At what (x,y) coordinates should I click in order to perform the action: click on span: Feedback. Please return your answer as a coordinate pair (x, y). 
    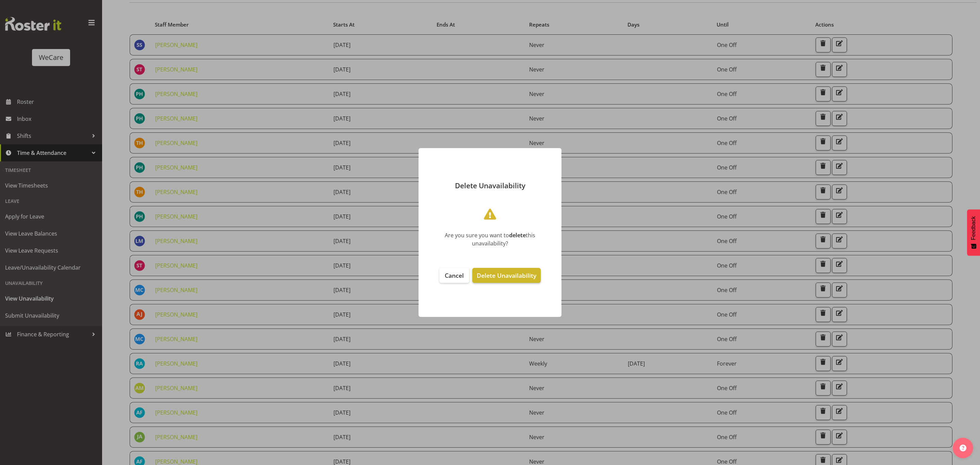
    Looking at the image, I should click on (973, 228).